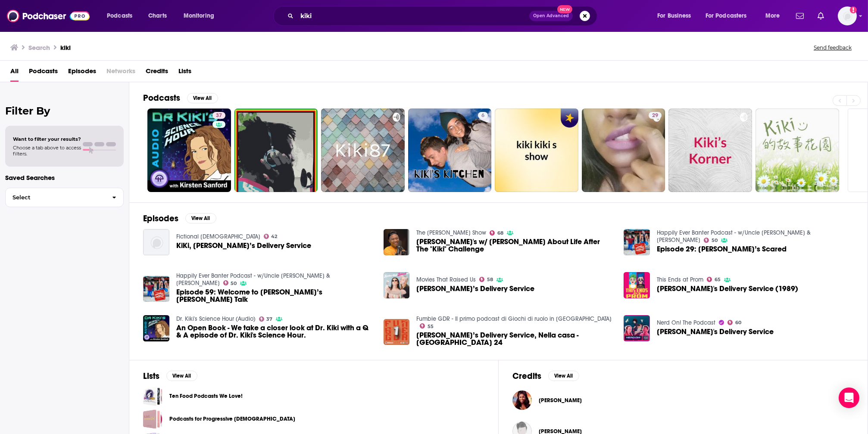  I want to click on a: Episode 59: Welcome to Kiki’s Ted Talk, so click(274, 296).